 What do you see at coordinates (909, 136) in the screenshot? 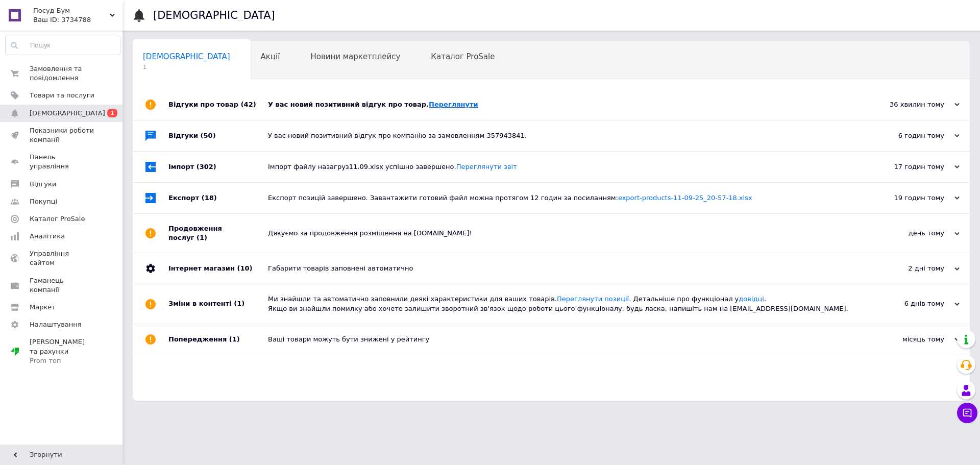
I see `div: 6 годин тому` at bounding box center [909, 136].